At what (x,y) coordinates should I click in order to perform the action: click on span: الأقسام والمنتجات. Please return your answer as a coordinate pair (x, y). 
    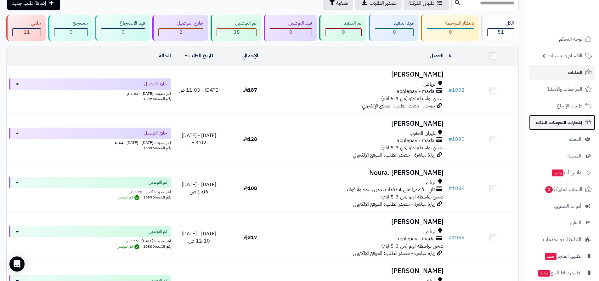
    Looking at the image, I should click on (565, 56).